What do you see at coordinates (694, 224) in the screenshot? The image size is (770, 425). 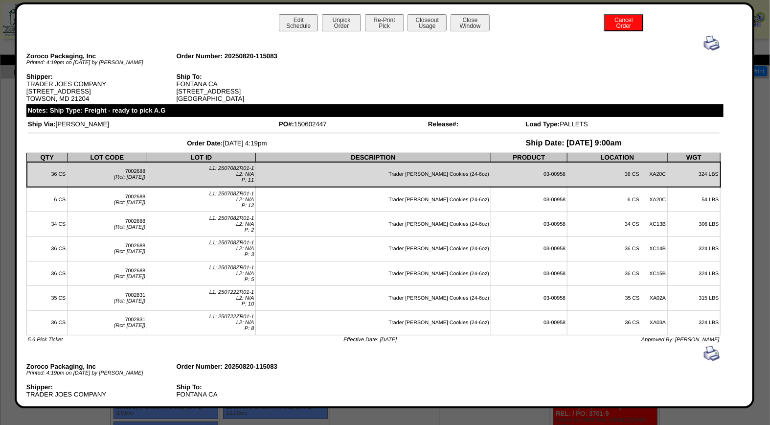 I see `td: 306 LBS` at bounding box center [694, 224].